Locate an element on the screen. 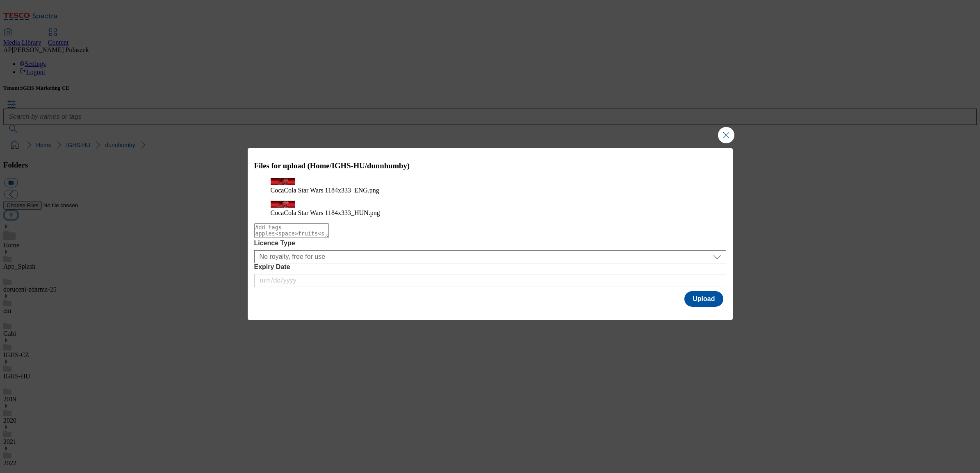 This screenshot has width=980, height=473. button: Close Modal is located at coordinates (726, 135).